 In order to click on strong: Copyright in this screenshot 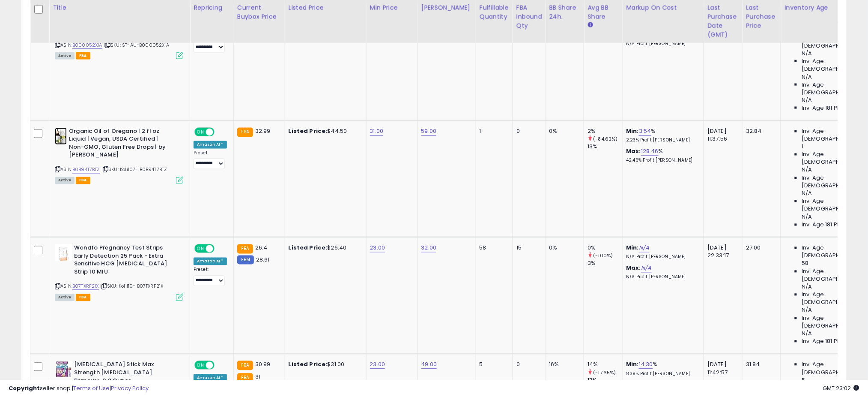, I will do `click(24, 388)`.